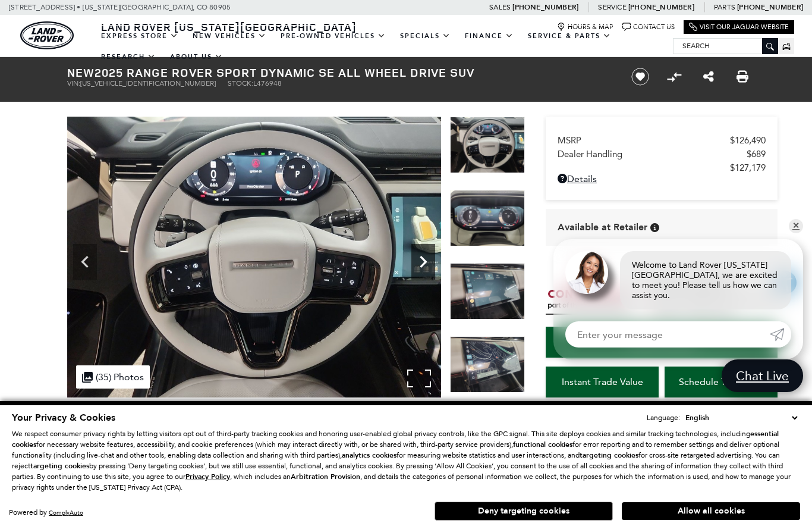 The width and height of the screenshot is (812, 529). I want to click on a: Submit, so click(781, 334).